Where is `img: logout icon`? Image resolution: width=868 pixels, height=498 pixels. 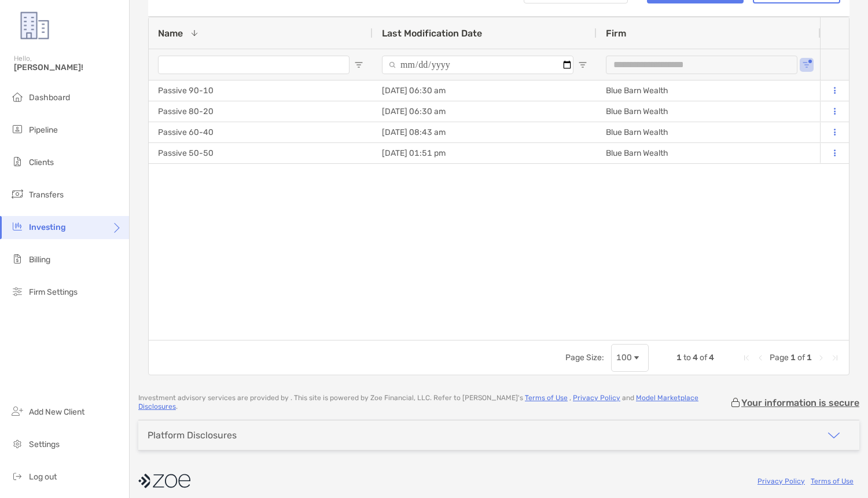
img: logout icon is located at coordinates (18, 476).